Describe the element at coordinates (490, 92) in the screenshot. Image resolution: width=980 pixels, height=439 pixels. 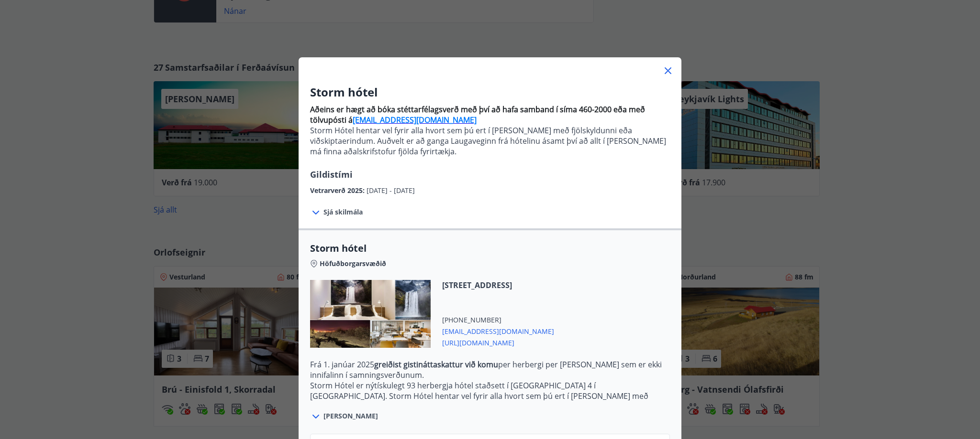
I see `h3: Storm hótel` at that location.